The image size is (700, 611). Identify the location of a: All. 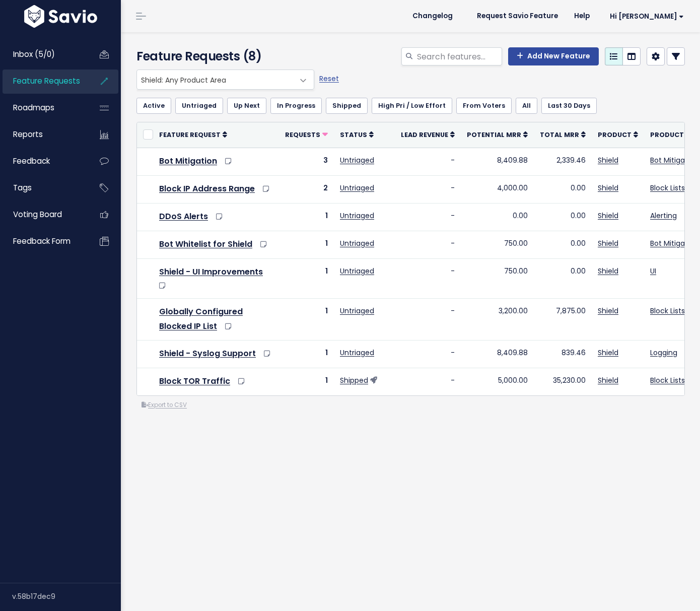
(526, 105).